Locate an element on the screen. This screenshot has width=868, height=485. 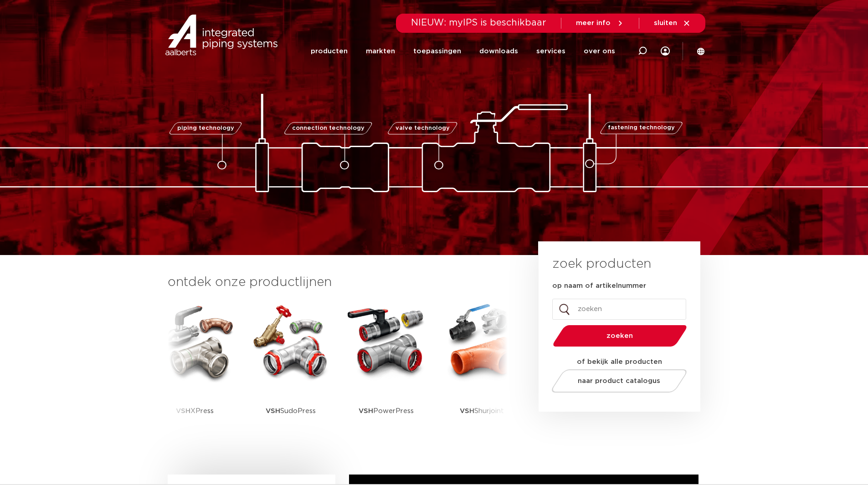
span: valve technology is located at coordinates (422, 128).